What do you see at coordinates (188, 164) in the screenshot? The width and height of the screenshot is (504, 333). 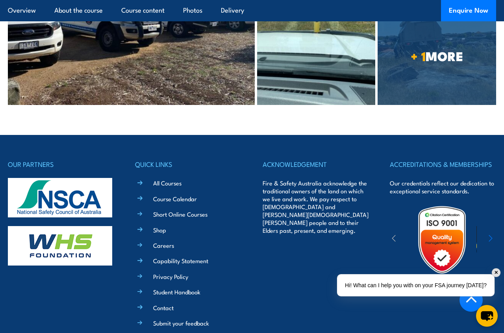 I see `h4: QUICK LINKS` at bounding box center [188, 164].